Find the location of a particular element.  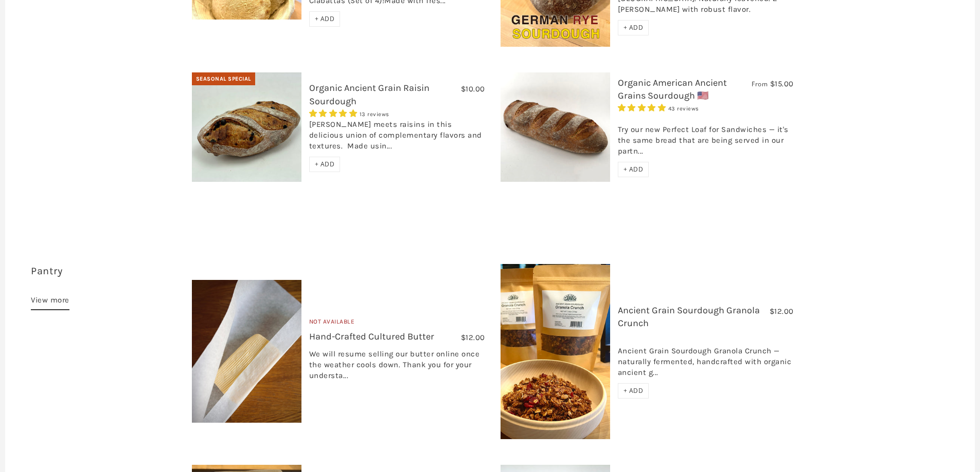

div: Seasonal Special is located at coordinates (223, 79).